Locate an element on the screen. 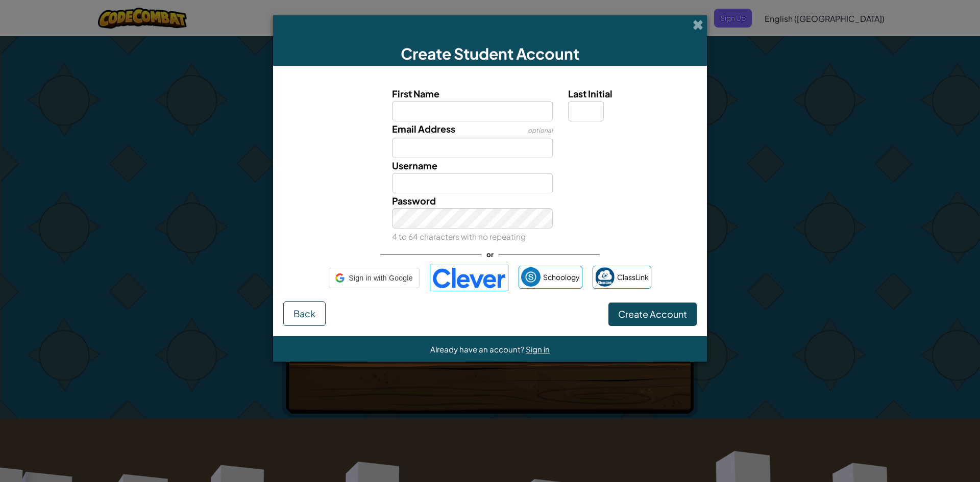 This screenshot has height=482, width=980. span: Back is located at coordinates (304, 313).